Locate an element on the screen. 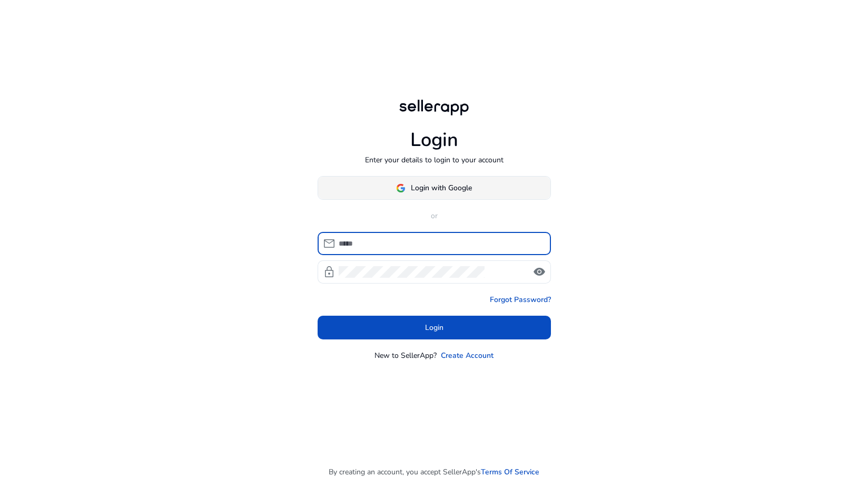 This screenshot has width=868, height=487. span: Login with Google is located at coordinates (441, 188).